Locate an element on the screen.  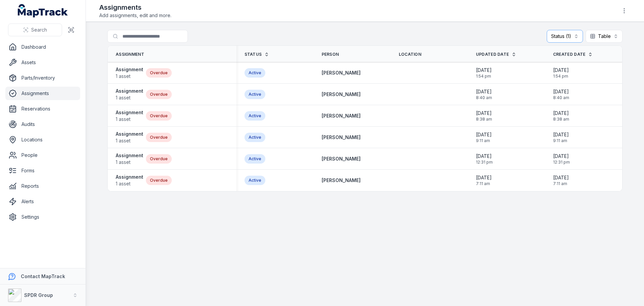
a: Status is located at coordinates (257, 54).